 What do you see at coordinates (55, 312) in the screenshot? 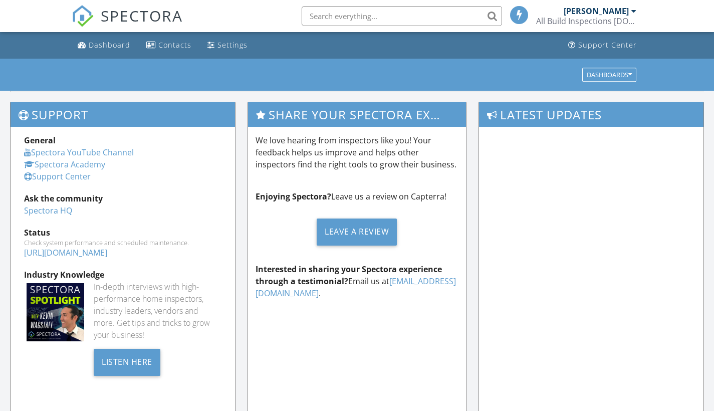
I see `img: Spectoraspolightmain` at bounding box center [55, 312].